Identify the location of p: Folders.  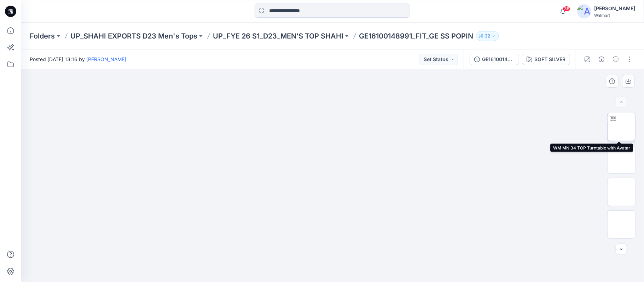
(42, 36).